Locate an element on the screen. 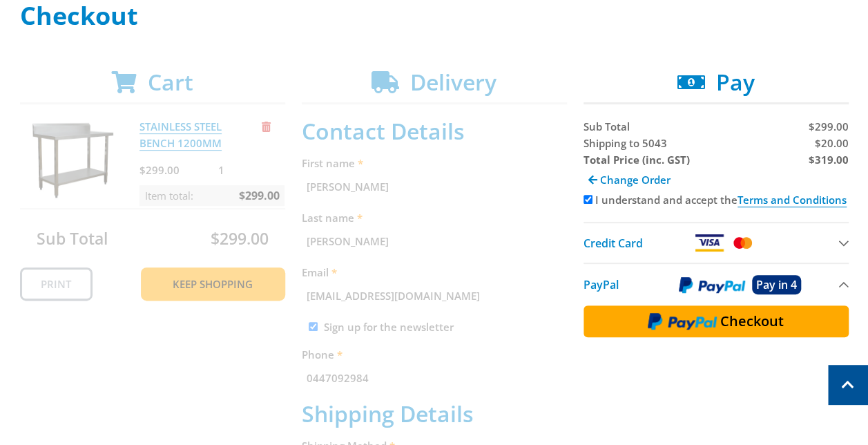  button: Credit Card is located at coordinates (716, 242).